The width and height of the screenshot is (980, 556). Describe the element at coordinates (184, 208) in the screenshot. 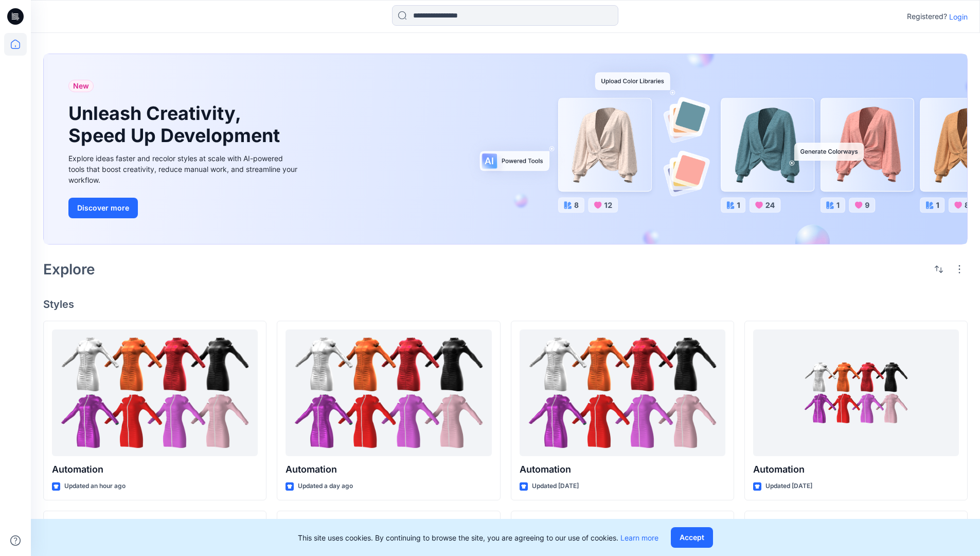

I see `a: Discover more` at that location.